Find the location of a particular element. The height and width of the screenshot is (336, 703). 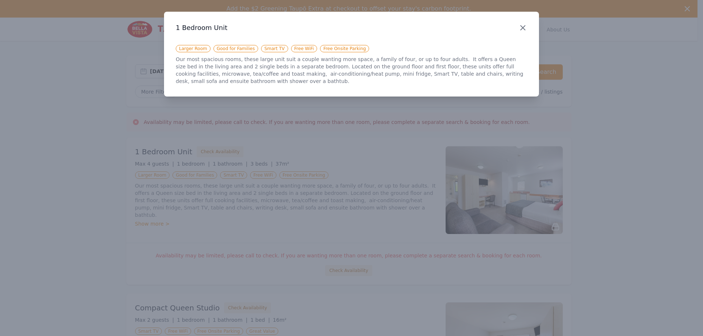

span: Free WiFi is located at coordinates (304, 49).